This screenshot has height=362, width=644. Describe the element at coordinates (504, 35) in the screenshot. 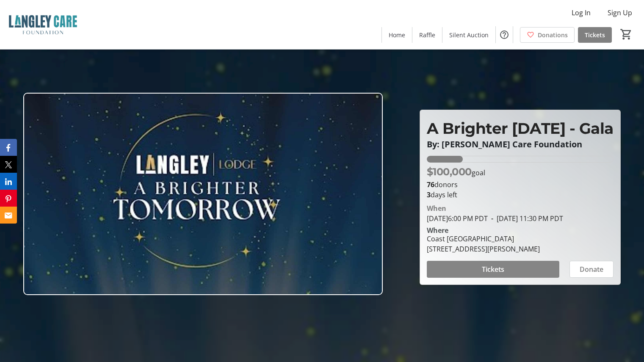

I see `button: Help` at that location.